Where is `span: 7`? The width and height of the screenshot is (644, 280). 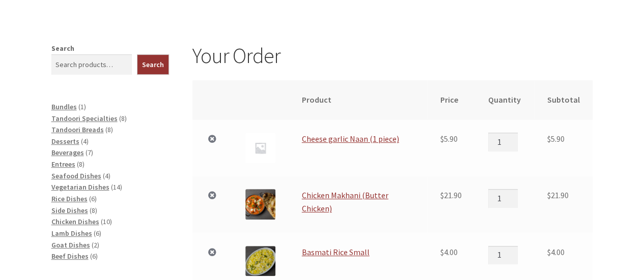 span: 7 is located at coordinates (89, 153).